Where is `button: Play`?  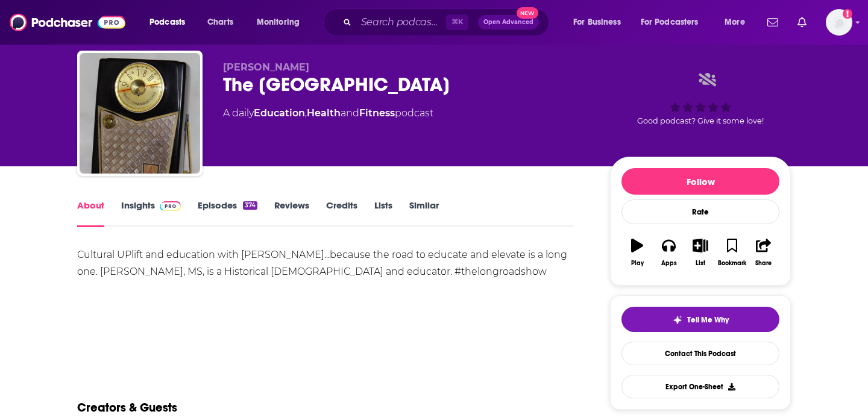 button: Play is located at coordinates (637, 253).